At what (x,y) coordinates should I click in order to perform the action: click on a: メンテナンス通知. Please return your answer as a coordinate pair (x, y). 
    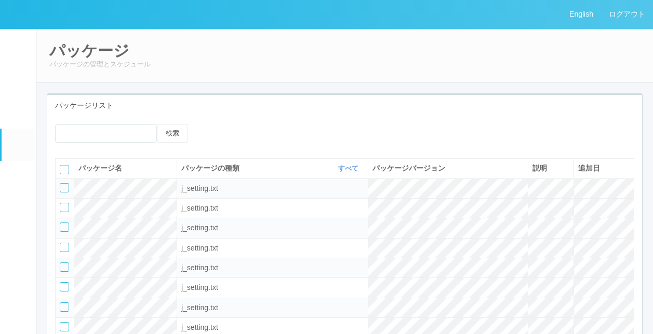
    Looking at the image, I should click on (19, 177).